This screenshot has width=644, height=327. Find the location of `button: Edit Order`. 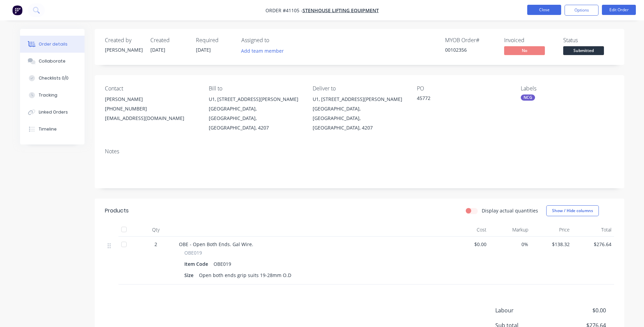

button: Edit Order is located at coordinates (619, 10).